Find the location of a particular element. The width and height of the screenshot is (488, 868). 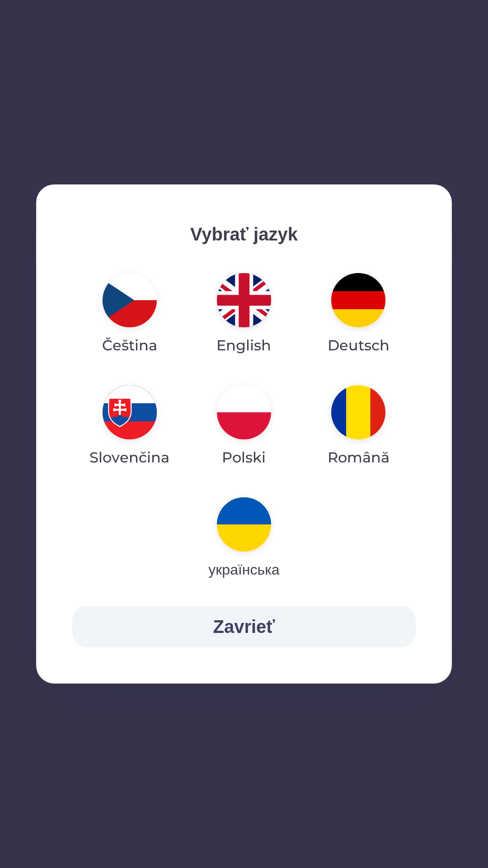

img: pl flag is located at coordinates (244, 413).